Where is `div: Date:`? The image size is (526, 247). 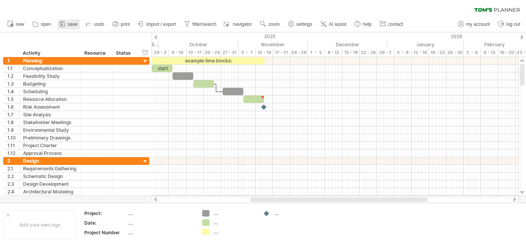
div: Date: is located at coordinates (106, 223).